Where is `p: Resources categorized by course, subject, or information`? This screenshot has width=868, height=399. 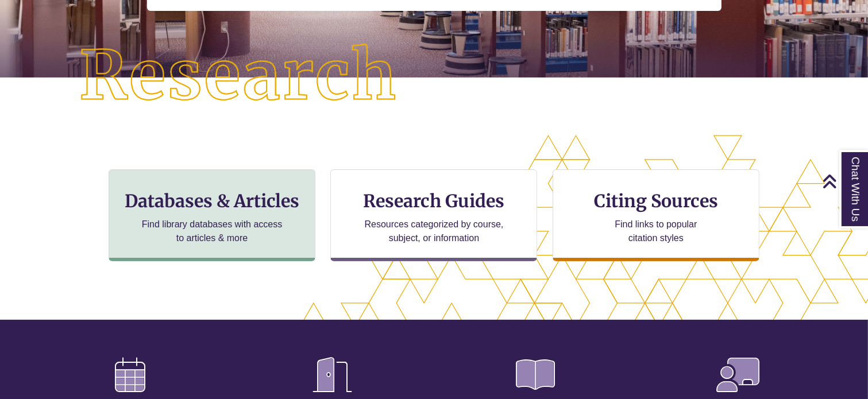
p: Resources categorized by course, subject, or information is located at coordinates (434, 232).